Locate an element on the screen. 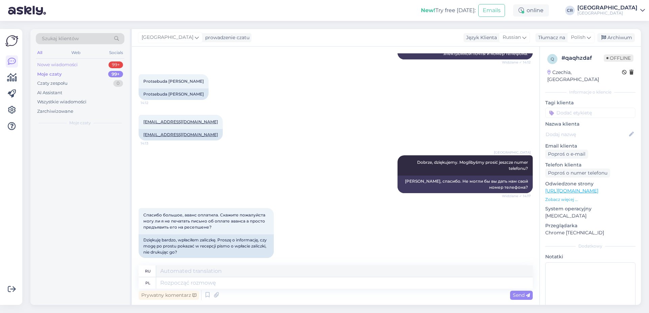 The width and height of the screenshot is (649, 313). span: Szukaj klientów is located at coordinates (60, 39).